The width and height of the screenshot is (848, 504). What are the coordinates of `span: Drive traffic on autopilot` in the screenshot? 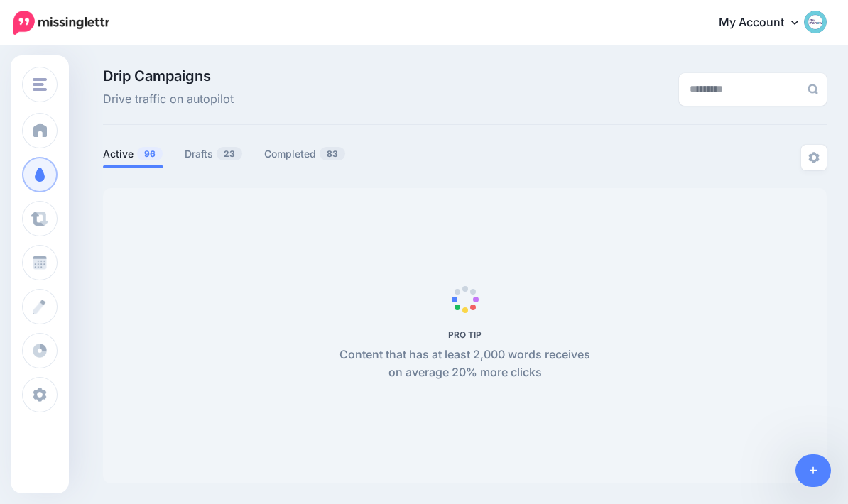 It's located at (168, 99).